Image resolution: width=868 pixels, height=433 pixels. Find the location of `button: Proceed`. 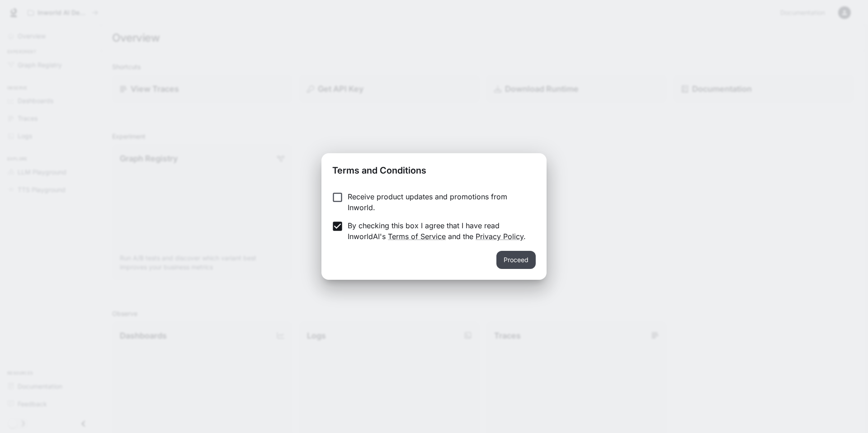

button: Proceed is located at coordinates (516, 260).